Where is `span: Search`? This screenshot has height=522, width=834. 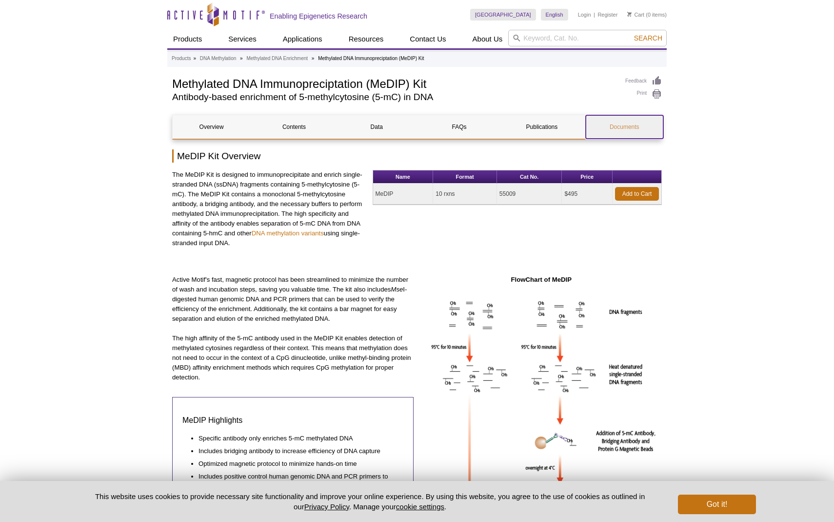 span: Search is located at coordinates (648, 38).